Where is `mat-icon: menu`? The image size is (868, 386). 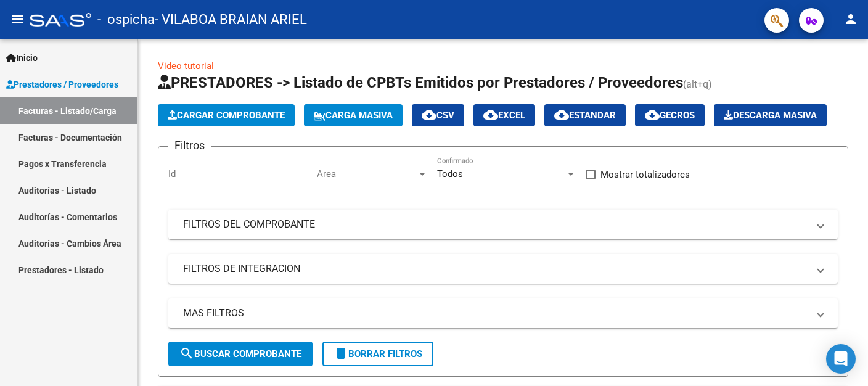
mat-icon: menu is located at coordinates (18, 19).